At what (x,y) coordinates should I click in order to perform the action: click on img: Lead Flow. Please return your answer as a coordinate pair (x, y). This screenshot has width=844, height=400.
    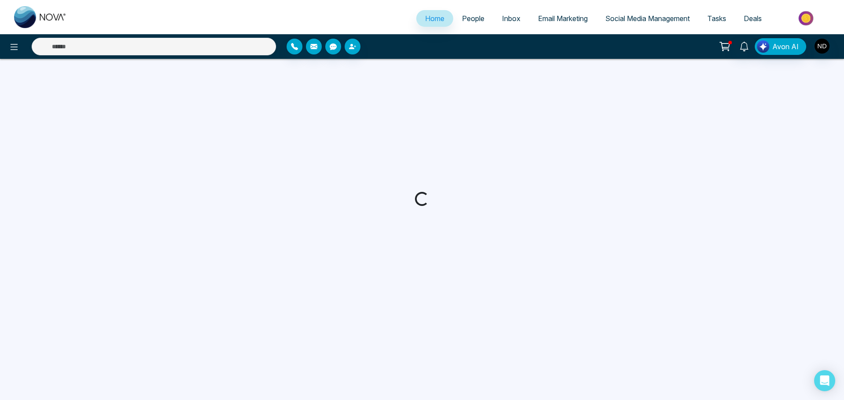
    Looking at the image, I should click on (763, 47).